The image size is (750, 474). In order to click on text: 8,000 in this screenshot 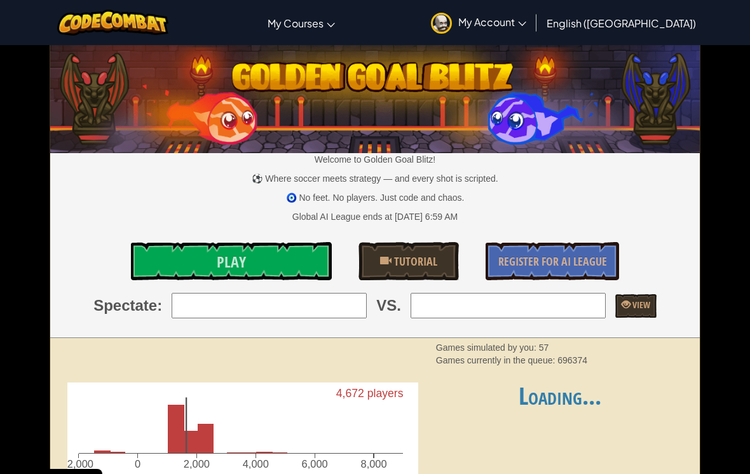, I will do `click(374, 464)`.